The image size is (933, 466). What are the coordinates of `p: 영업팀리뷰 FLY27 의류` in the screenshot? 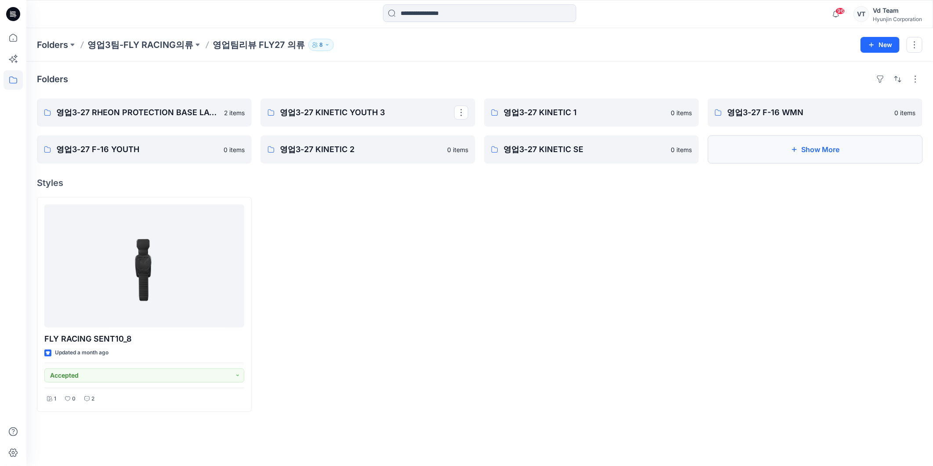 It's located at (259, 45).